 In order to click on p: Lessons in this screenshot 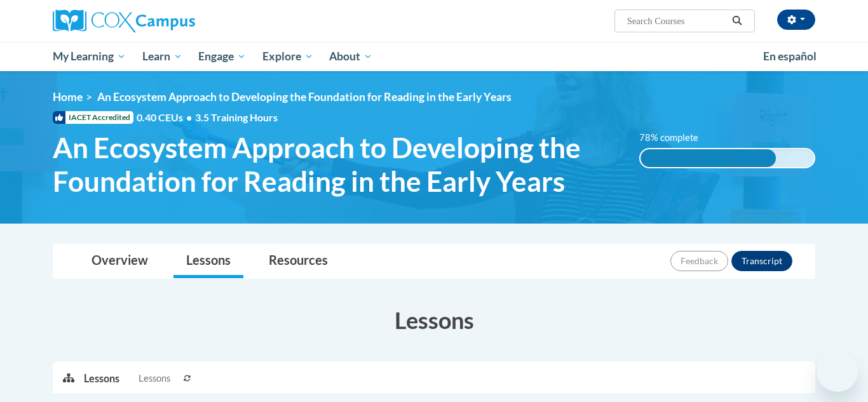, I will do `click(102, 379)`.